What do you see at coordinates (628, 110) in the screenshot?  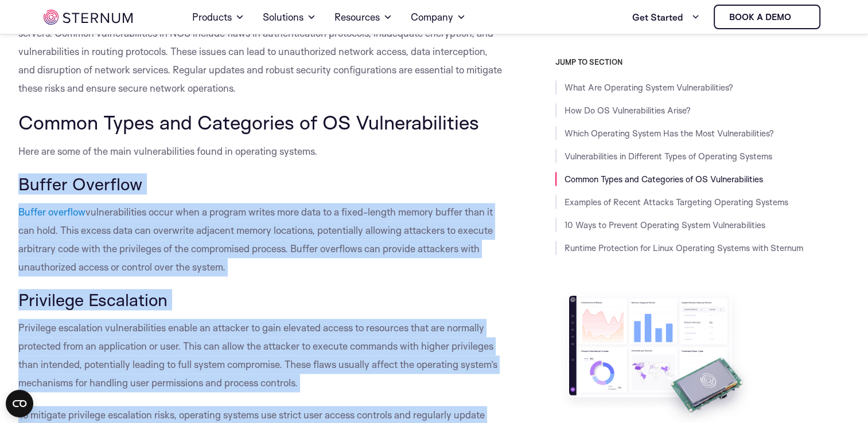 I see `a: How Do OS Vulnerabilities Arise?` at bounding box center [628, 110].